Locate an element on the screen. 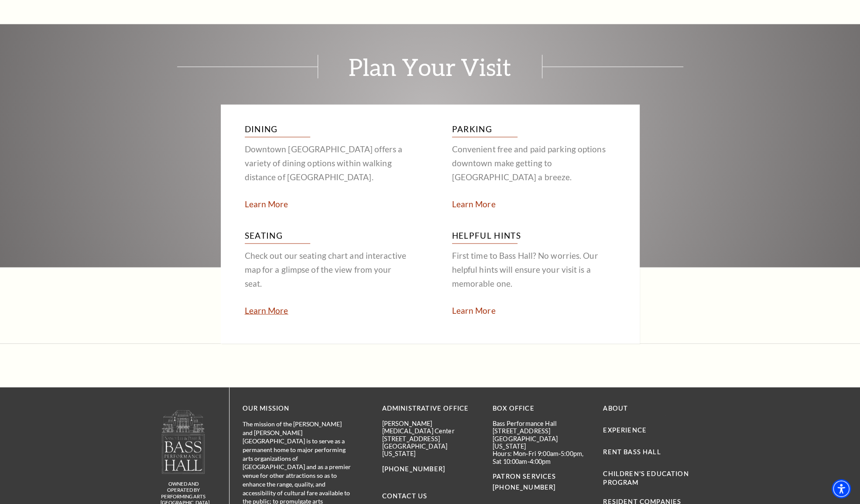 This screenshot has width=860, height=504. p: First time to Bass Hall? No worries. Our helpful hints will ensure your visit is a memorable one. is located at coordinates (534, 270).